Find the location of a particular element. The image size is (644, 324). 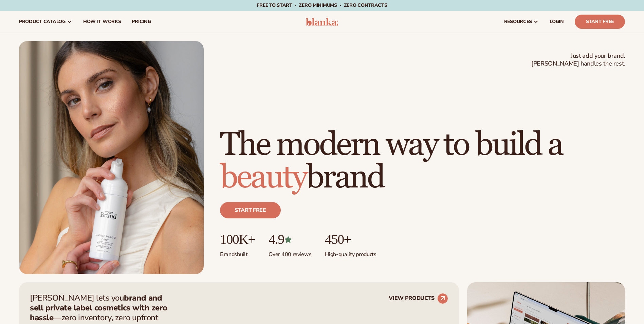

p: 4.9 is located at coordinates (290, 239).